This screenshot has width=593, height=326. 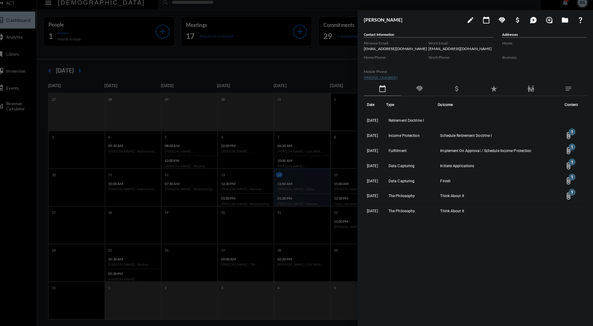 I want to click on button: Add Introduction, so click(x=550, y=25).